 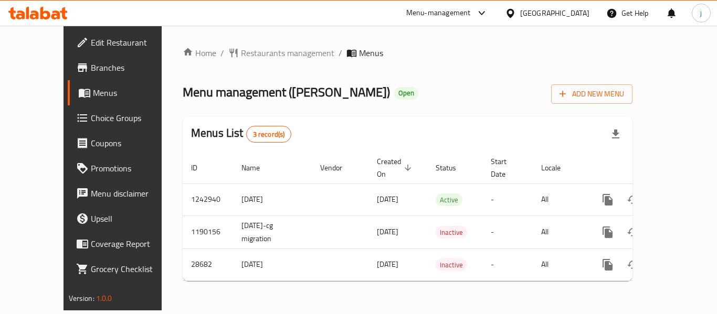 What do you see at coordinates (406, 93) in the screenshot?
I see `span: Open` at bounding box center [406, 93].